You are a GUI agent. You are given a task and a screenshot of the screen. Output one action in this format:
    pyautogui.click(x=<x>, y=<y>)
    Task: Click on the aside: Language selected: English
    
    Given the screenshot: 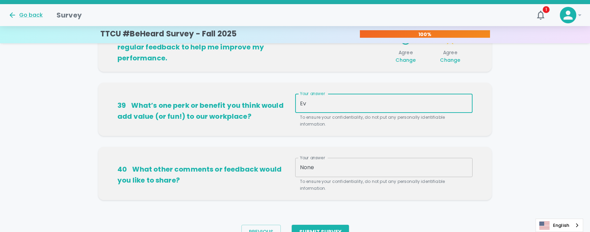 What is the action you would take?
    pyautogui.click(x=559, y=225)
    